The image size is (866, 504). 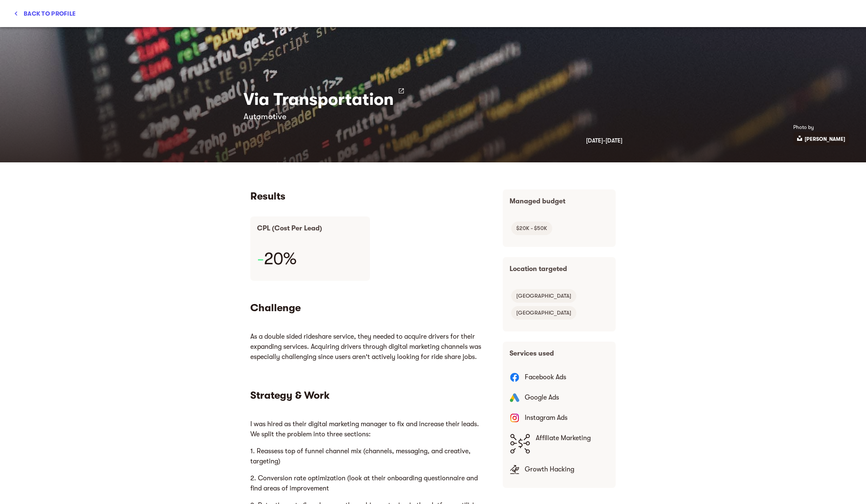 What do you see at coordinates (573, 438) in the screenshot?
I see `p: Affiliate Marketing` at bounding box center [573, 438].